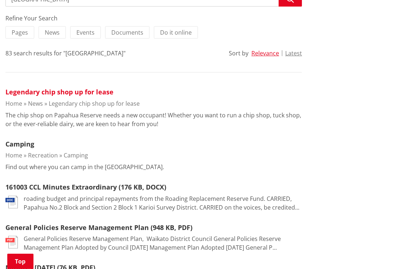  Describe the element at coordinates (35, 103) in the screenshot. I see `a: News` at that location.